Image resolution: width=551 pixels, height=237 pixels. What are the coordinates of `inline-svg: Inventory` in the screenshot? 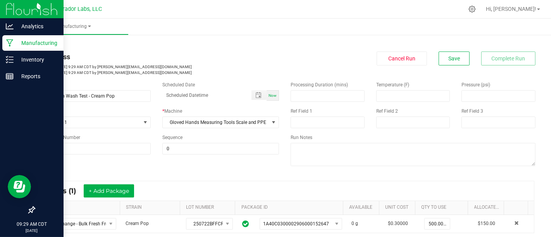 It's located at (10, 60).